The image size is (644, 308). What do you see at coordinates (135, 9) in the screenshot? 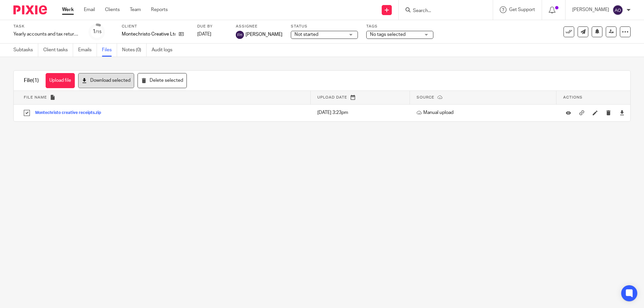
I see `a: Team` at bounding box center [135, 9].